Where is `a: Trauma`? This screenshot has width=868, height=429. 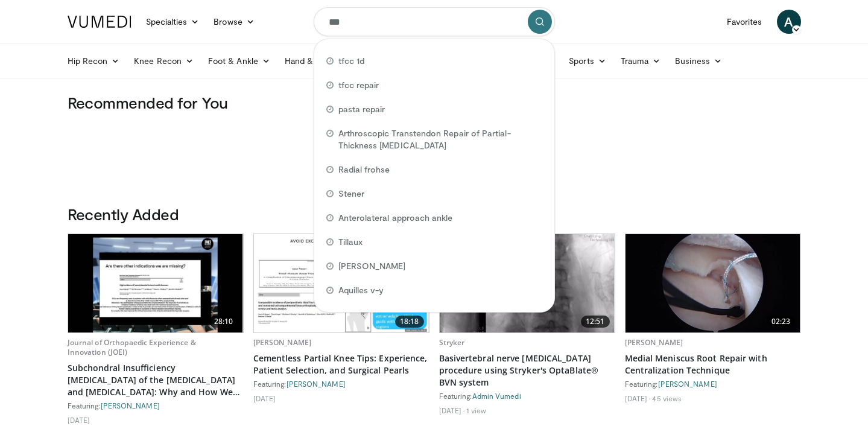
a: Trauma is located at coordinates (641, 61).